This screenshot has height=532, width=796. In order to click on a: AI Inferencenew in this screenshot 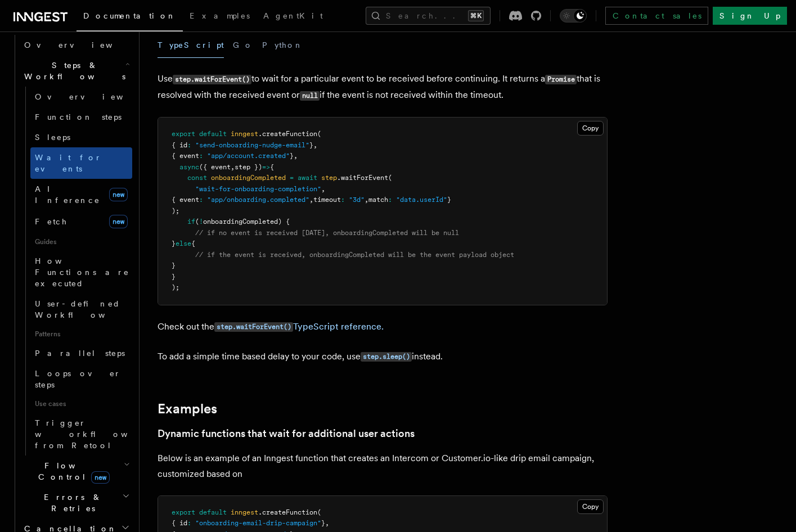, I will do `click(81, 195)`.